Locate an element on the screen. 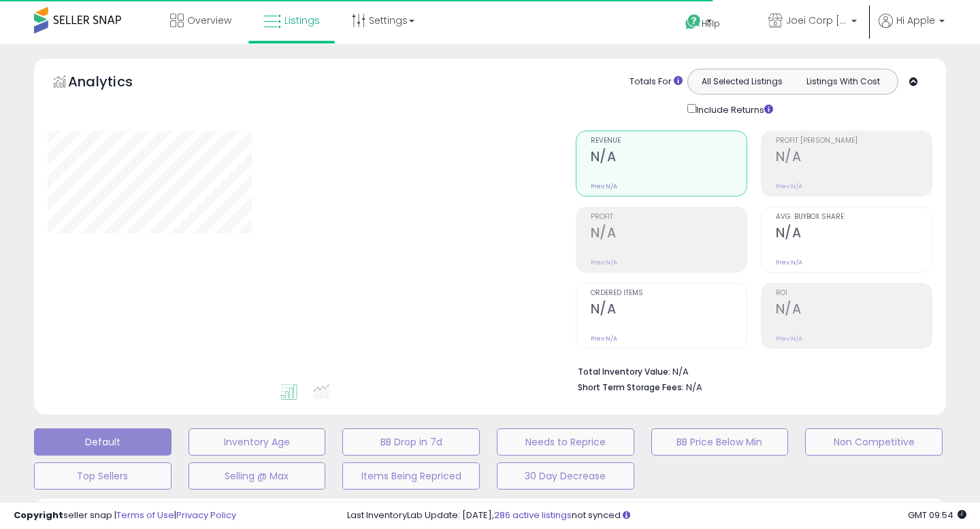 The height and width of the screenshot is (529, 980). div: Include Returns is located at coordinates (733, 109).